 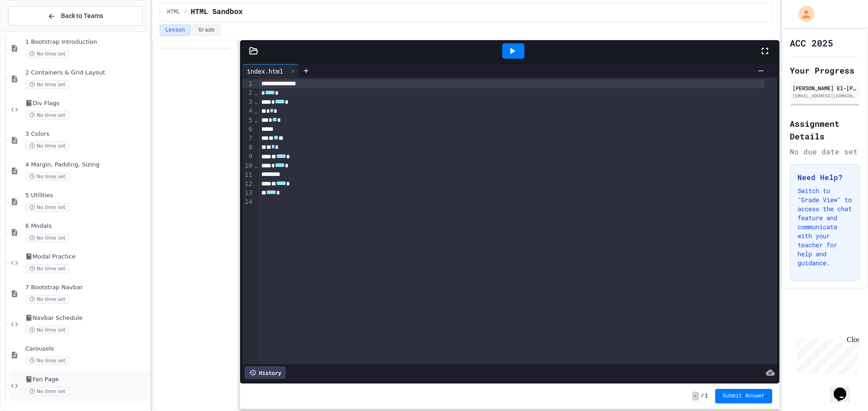 I want to click on span: Back to Teams, so click(x=82, y=16).